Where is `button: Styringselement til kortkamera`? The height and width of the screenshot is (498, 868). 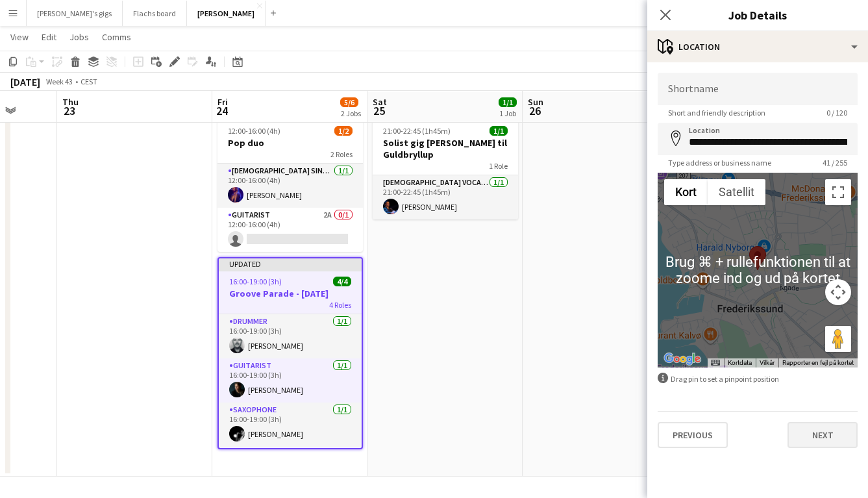
button: Styringselement til kortkamera is located at coordinates (838, 292).